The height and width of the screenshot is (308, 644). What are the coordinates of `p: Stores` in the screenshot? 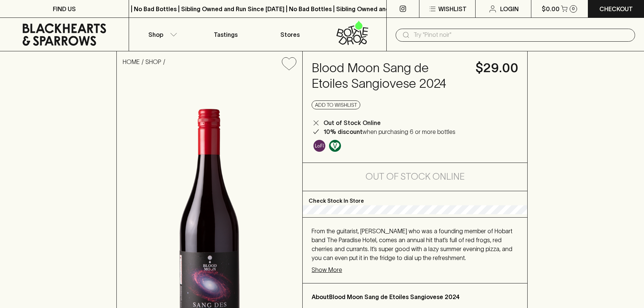 It's located at (290, 34).